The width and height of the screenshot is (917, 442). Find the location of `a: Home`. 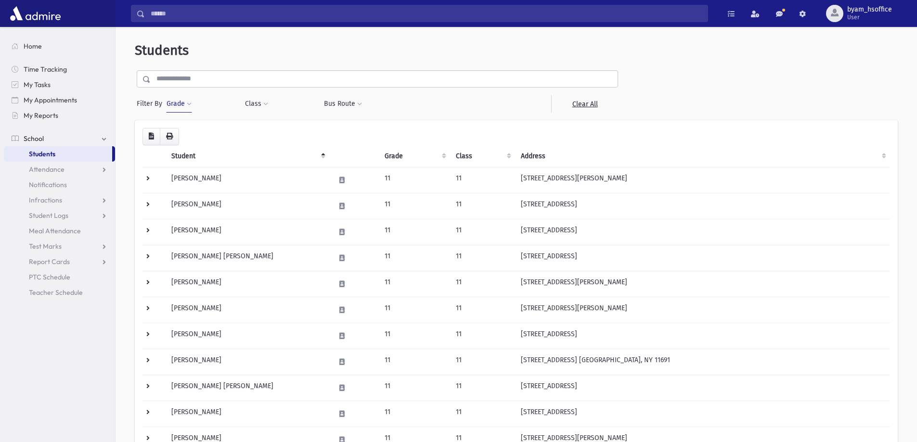

a: Home is located at coordinates (59, 46).